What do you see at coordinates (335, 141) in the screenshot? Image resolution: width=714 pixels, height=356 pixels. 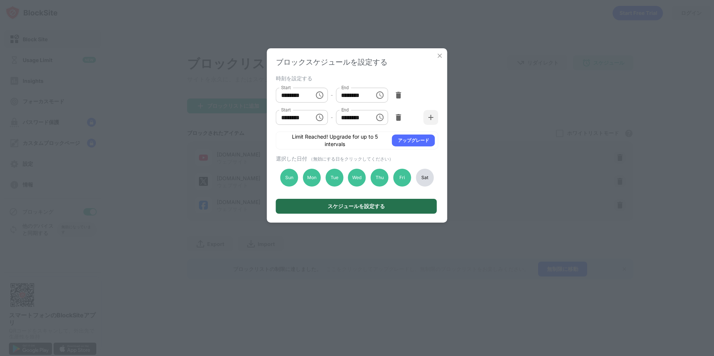 I see `div: Limit Reached! Upgrade for up to 5 intervals` at bounding box center [335, 141].